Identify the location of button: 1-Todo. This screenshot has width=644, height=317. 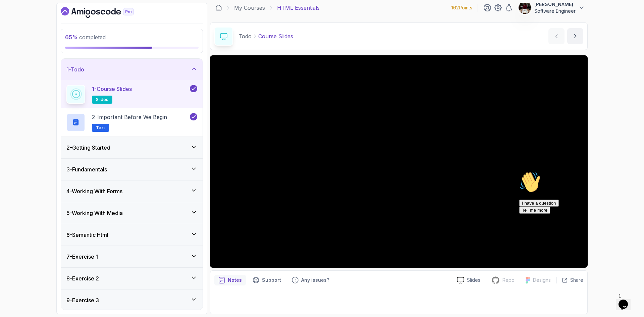
(132, 70).